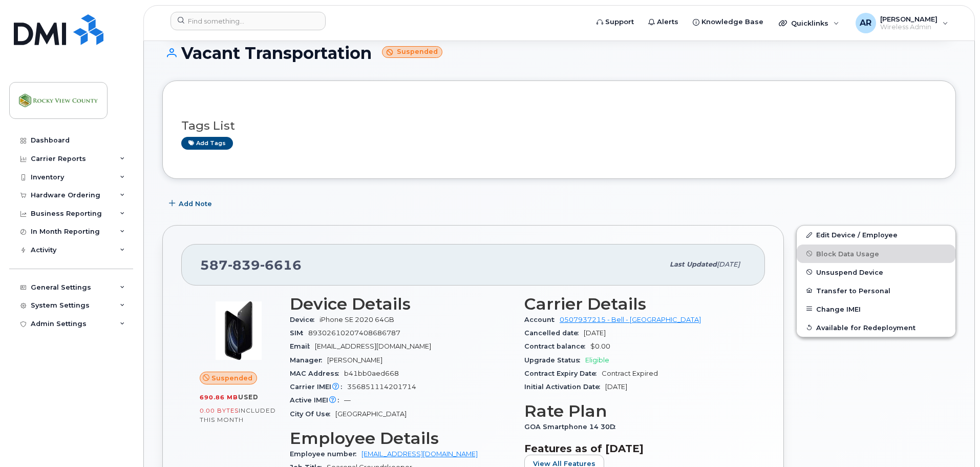  What do you see at coordinates (192, 203) in the screenshot?
I see `button: Add Note` at bounding box center [192, 203].